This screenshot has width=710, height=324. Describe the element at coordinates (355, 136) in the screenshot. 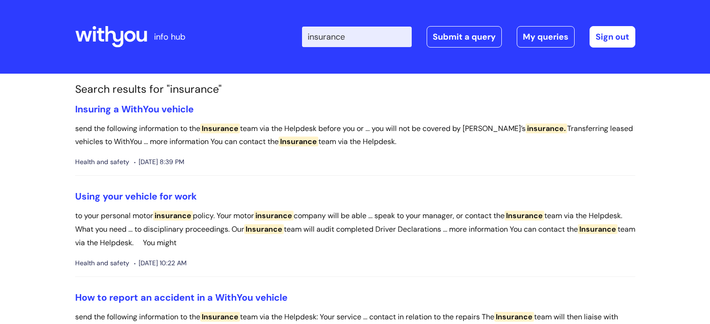

I see `p: send the following information to the team via the Helpdesk before you or ... you will not be cov...` at that location.